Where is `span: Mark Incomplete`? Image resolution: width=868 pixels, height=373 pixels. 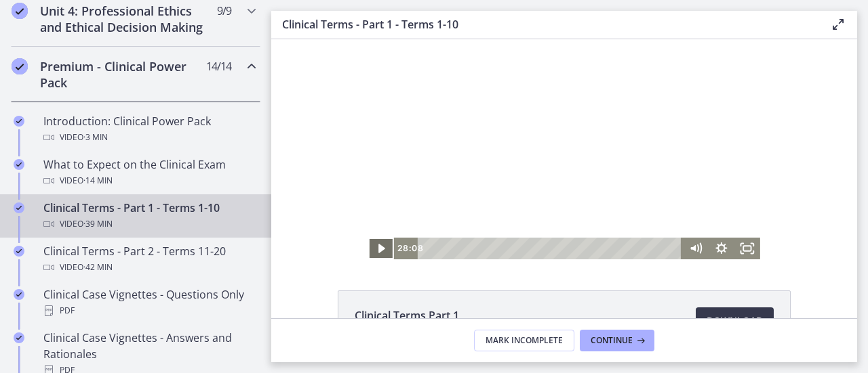 span: Mark Incomplete is located at coordinates (524, 341).